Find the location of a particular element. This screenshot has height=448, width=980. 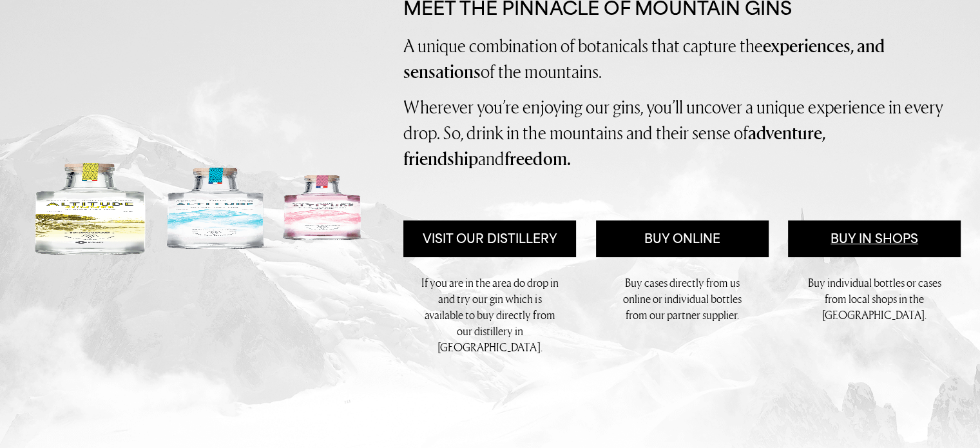

p: If you are in the area do drop in and try our gin which is available to buy directly from our dis... is located at coordinates (489, 316).